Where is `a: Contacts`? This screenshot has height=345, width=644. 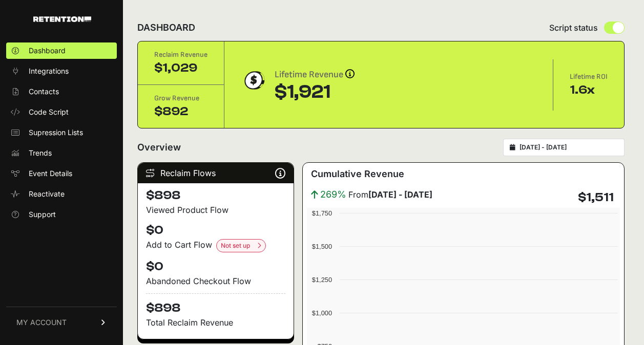 a: Contacts is located at coordinates (62, 92).